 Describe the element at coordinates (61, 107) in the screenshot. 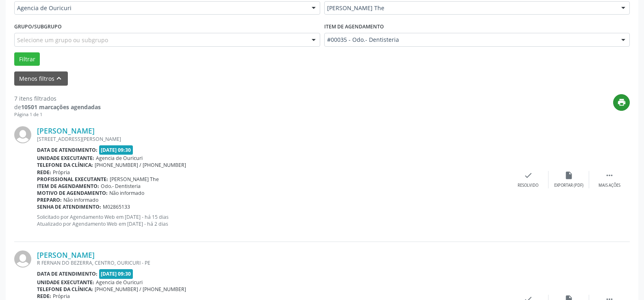

I see `strong: 10501 marcações agendadas` at that location.